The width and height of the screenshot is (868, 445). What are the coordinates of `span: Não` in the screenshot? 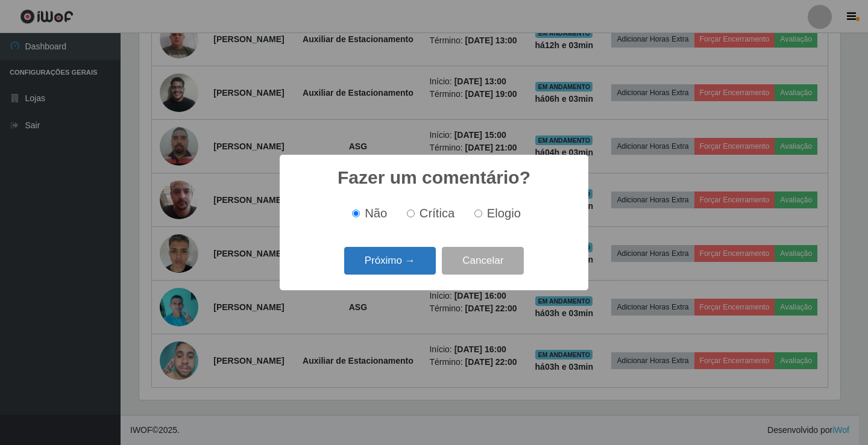 It's located at (376, 213).